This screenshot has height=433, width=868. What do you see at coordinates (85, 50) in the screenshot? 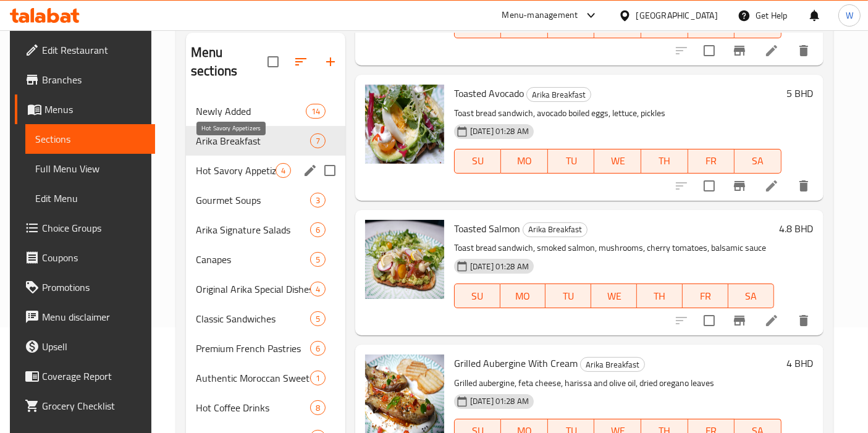
I see `a: Edit Restaurant` at bounding box center [85, 50].